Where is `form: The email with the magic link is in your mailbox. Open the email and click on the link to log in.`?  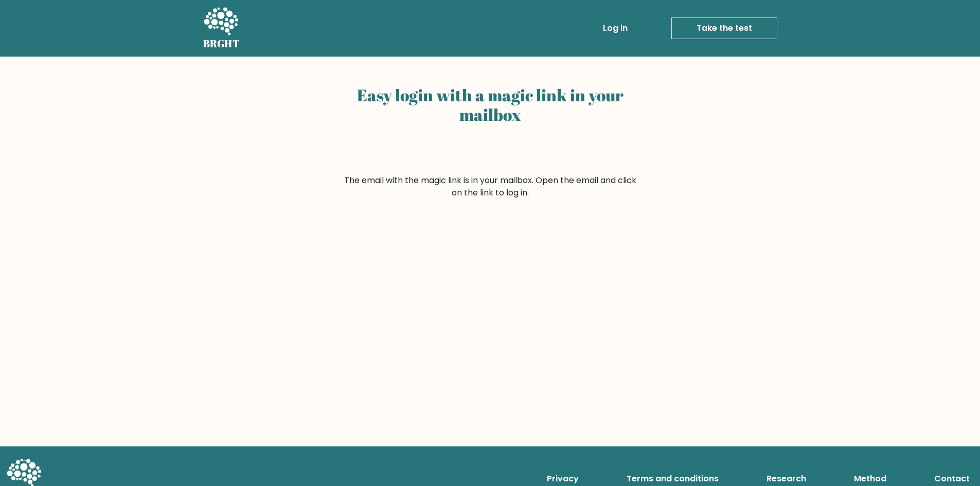
form: The email with the magic link is in your mailbox. Open the email and click on the link to log in. is located at coordinates (490, 187).